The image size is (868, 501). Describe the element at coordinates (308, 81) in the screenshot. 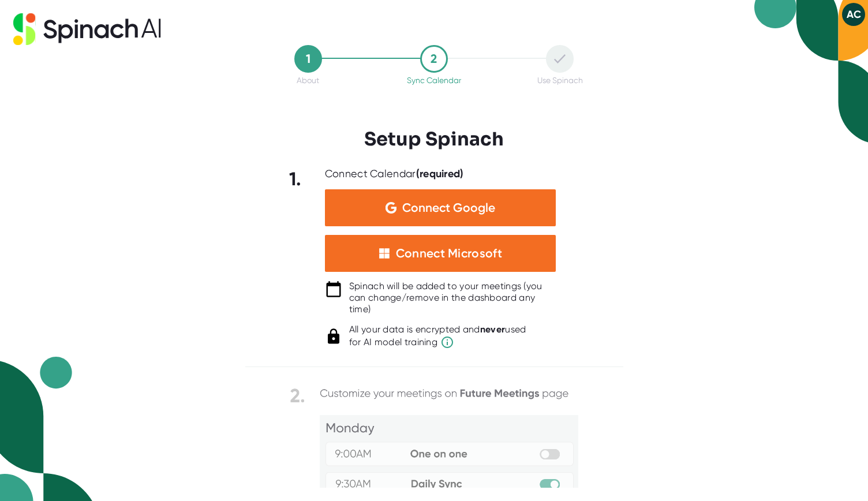

I see `div: About` at that location.